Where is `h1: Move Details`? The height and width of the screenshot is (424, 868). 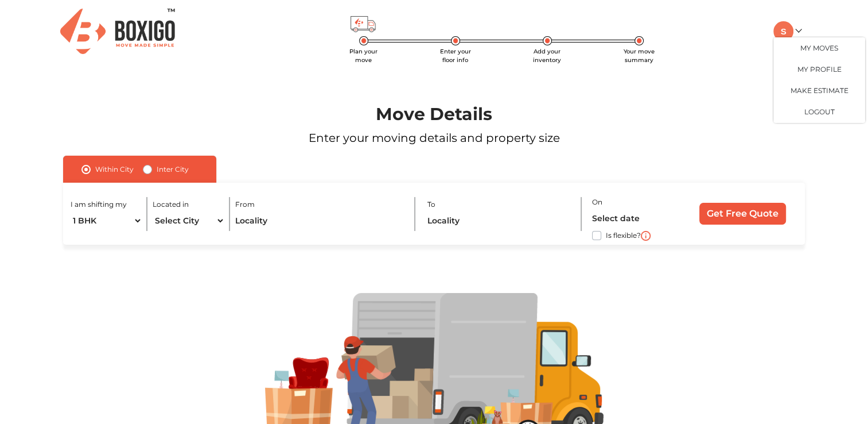 h1: Move Details is located at coordinates (434, 114).